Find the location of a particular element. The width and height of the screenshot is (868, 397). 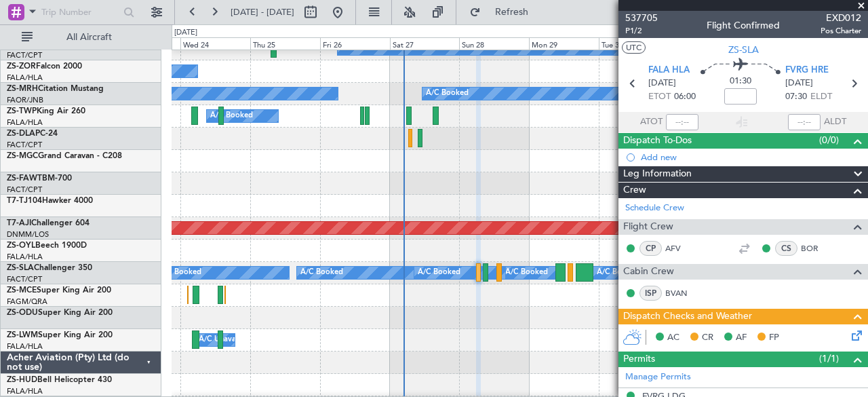

span: (0/0) is located at coordinates (829, 140).